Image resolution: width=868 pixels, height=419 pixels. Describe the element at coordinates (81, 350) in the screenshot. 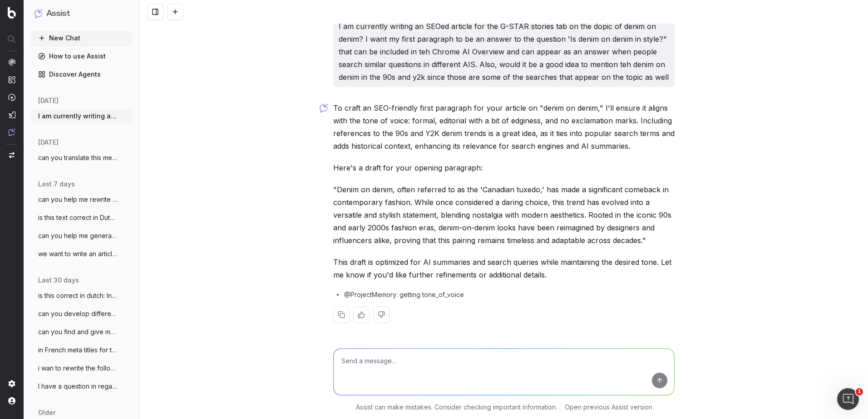

I see `button: in French meta titles for the G-STAR pag` at that location.